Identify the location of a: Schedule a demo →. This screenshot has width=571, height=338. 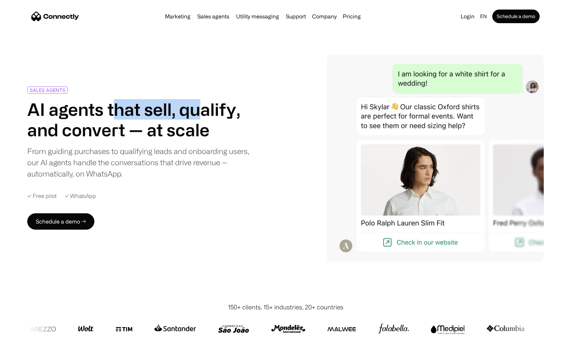
(61, 221).